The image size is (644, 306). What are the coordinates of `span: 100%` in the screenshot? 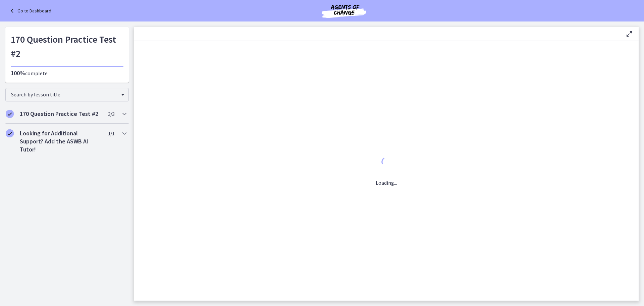 It's located at (18, 73).